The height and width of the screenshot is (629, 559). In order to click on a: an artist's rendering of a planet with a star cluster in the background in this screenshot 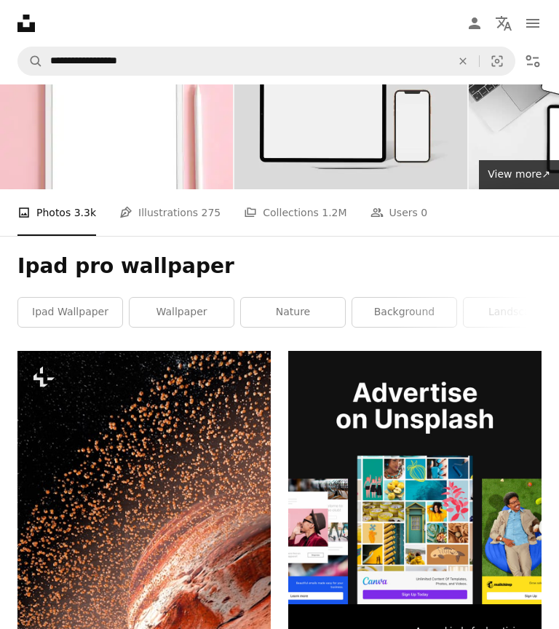, I will do `click(144, 576)`.